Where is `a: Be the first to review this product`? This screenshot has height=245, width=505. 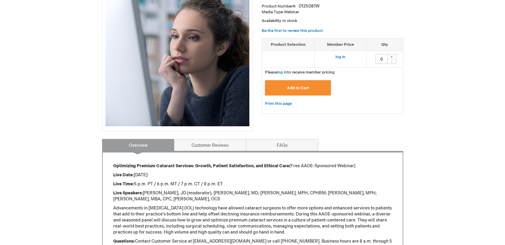
a: Be the first to review this product is located at coordinates (292, 31).